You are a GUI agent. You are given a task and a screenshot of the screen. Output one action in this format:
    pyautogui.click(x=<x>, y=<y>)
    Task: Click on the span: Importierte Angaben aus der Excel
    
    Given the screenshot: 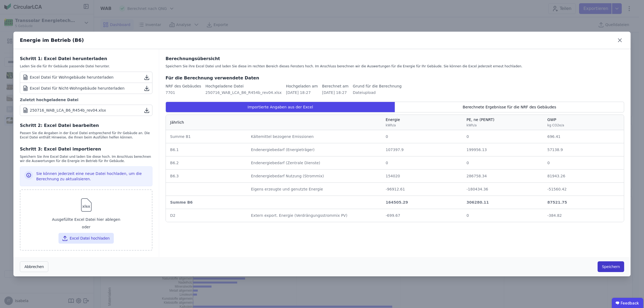 What is the action you would take?
    pyautogui.click(x=280, y=107)
    